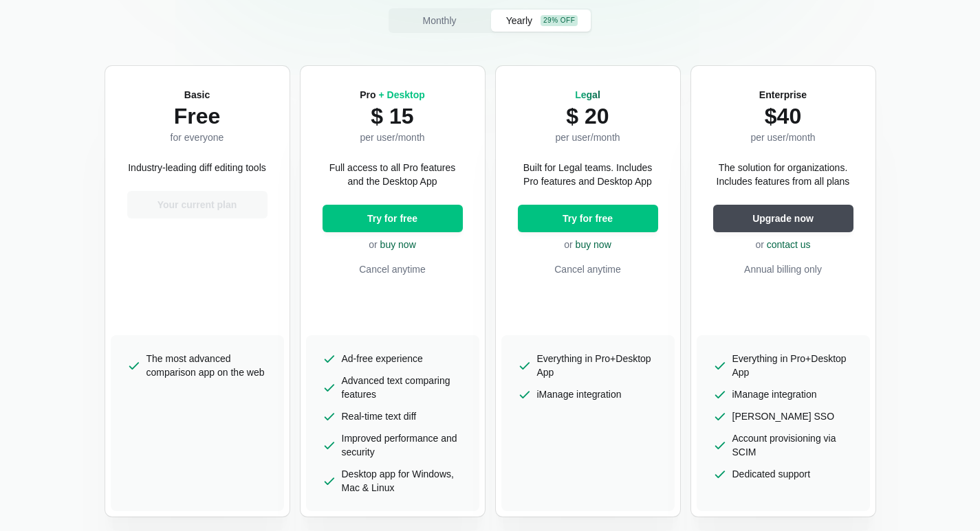 The height and width of the screenshot is (531, 980). What do you see at coordinates (782, 218) in the screenshot?
I see `span: Upgrade now` at bounding box center [782, 218].